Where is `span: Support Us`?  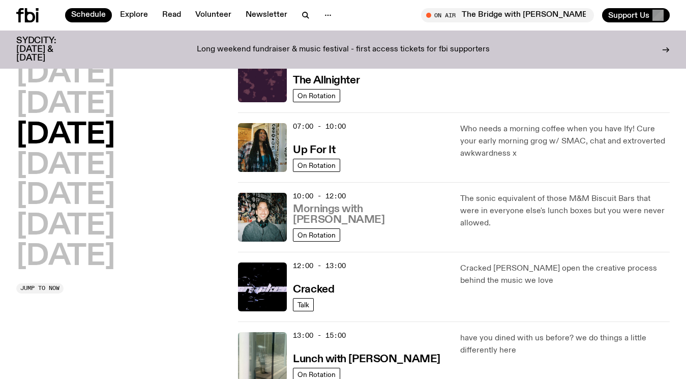 span: Support Us is located at coordinates (629, 15).